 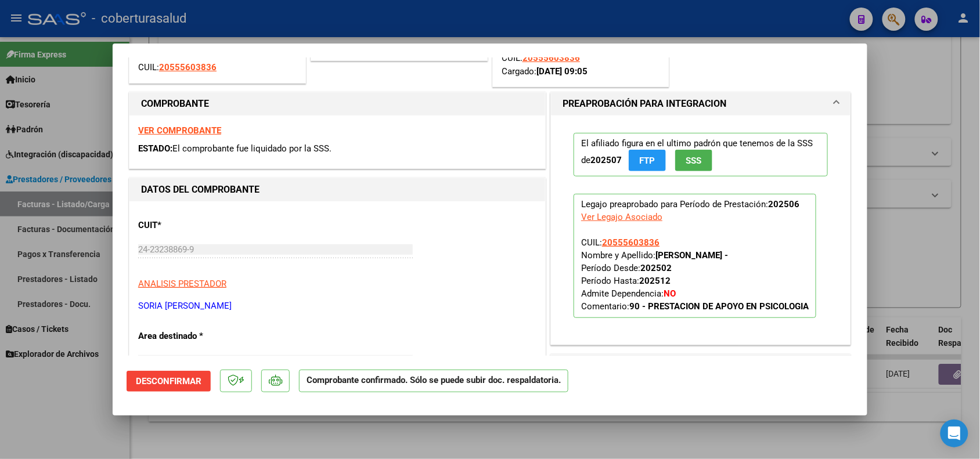 What do you see at coordinates (155, 149) in the screenshot?
I see `span: ESTADO:` at bounding box center [155, 149].